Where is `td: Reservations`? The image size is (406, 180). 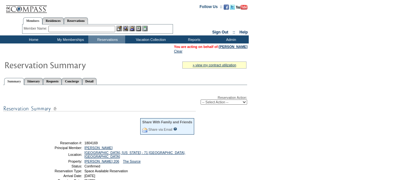 td: Reservations is located at coordinates (107, 39).